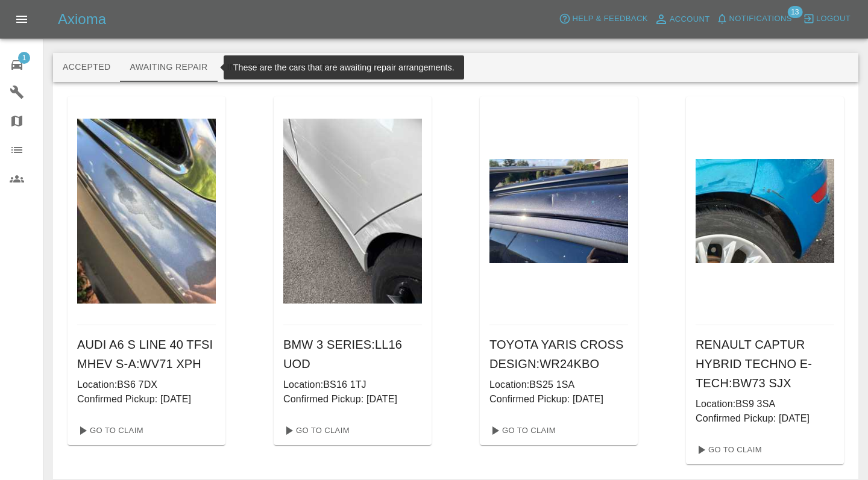  I want to click on span: Account, so click(690, 19).